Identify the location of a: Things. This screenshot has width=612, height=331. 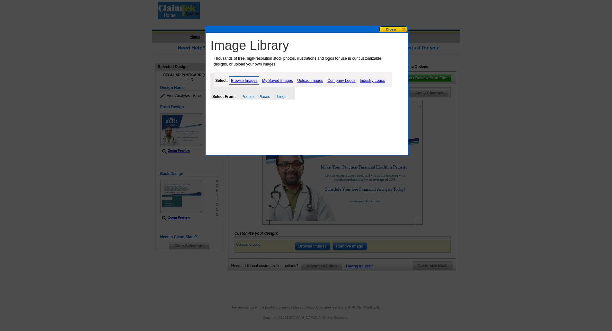
(281, 97).